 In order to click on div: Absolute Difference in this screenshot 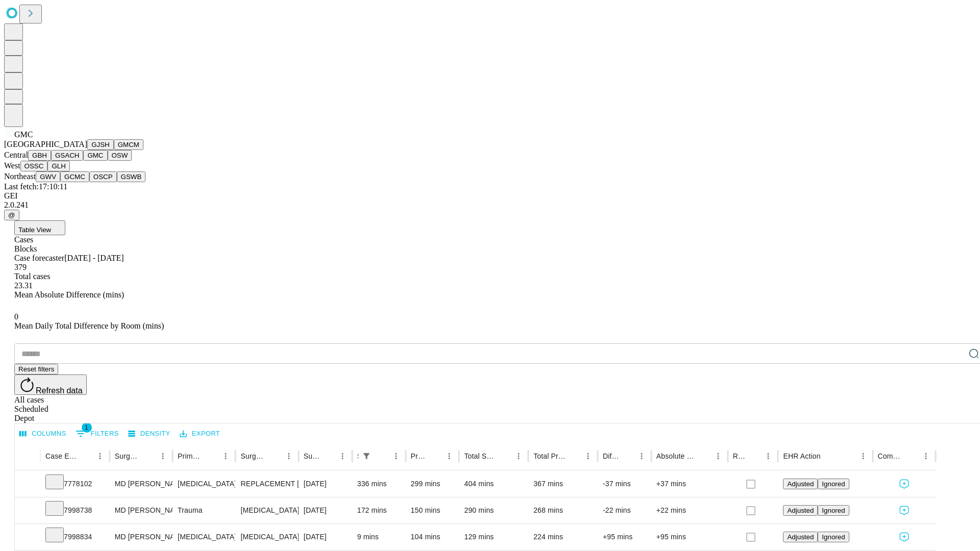, I will do `click(676, 456)`.